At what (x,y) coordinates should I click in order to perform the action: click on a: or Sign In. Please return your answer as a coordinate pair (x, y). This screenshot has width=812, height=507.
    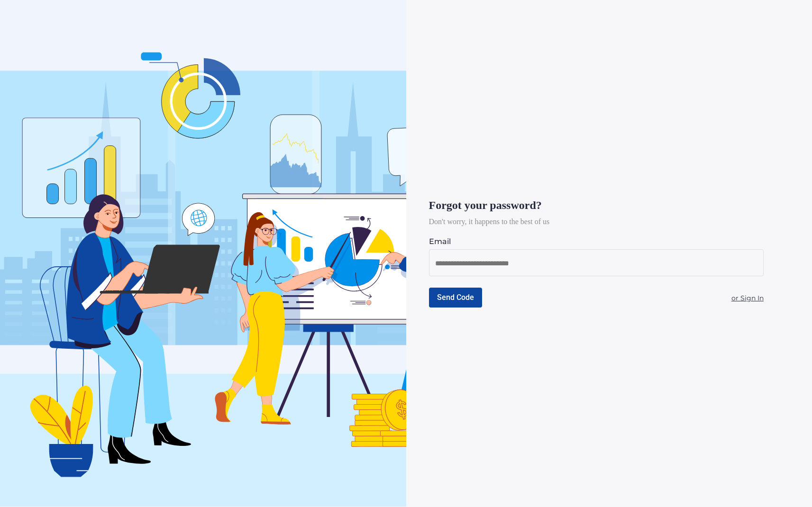
    Looking at the image, I should click on (748, 297).